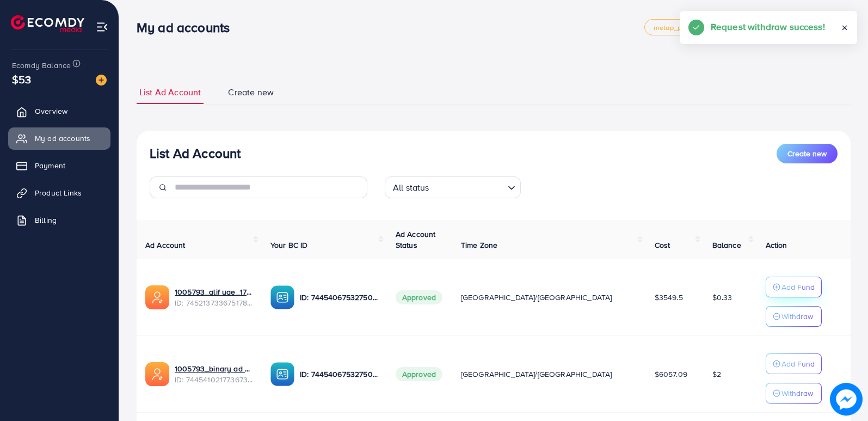 The width and height of the screenshot is (868, 421). I want to click on span: Action, so click(777, 245).